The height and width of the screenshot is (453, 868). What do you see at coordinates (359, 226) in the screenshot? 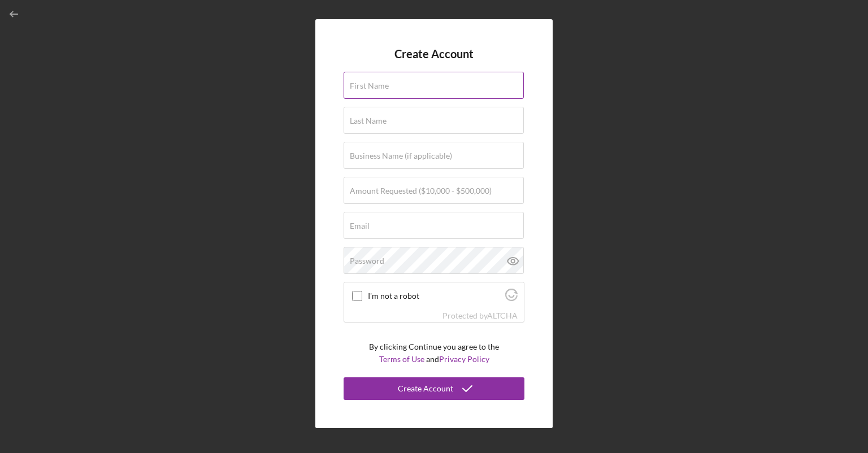
I see `label: Email` at bounding box center [359, 226].